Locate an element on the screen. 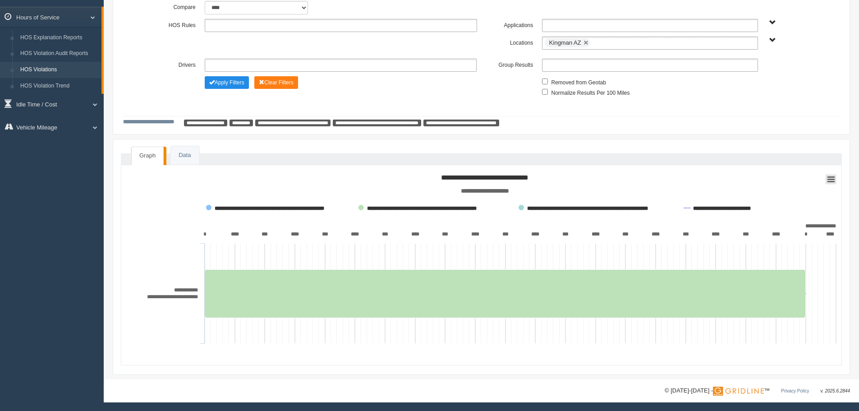 This screenshot has width=859, height=411. a: HOS Violations is located at coordinates (59, 70).